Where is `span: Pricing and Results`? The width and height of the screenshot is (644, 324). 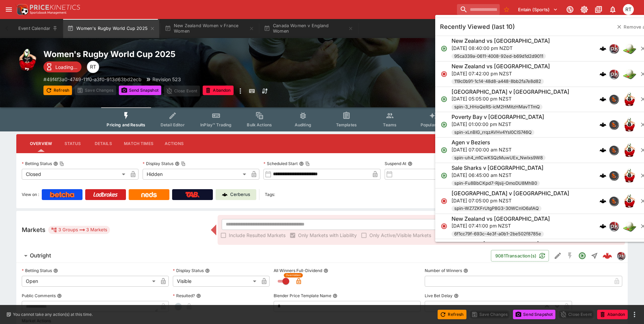
span: Pricing and Results is located at coordinates (126, 125).